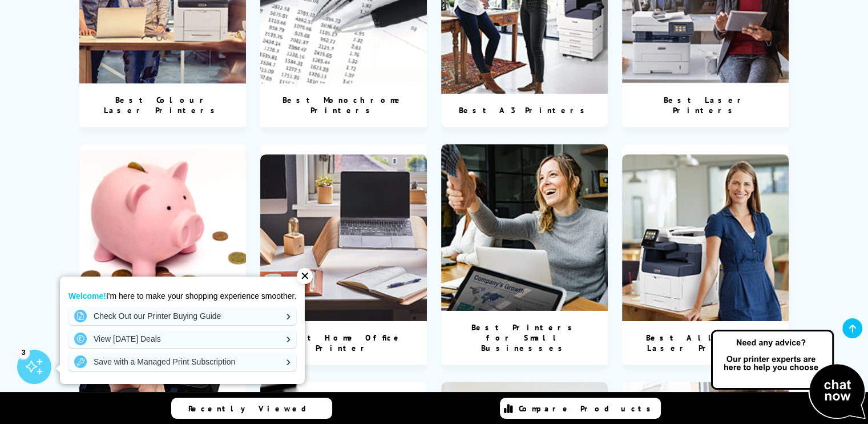  I want to click on img: The Best Printers for Your Budget, so click(163, 228).